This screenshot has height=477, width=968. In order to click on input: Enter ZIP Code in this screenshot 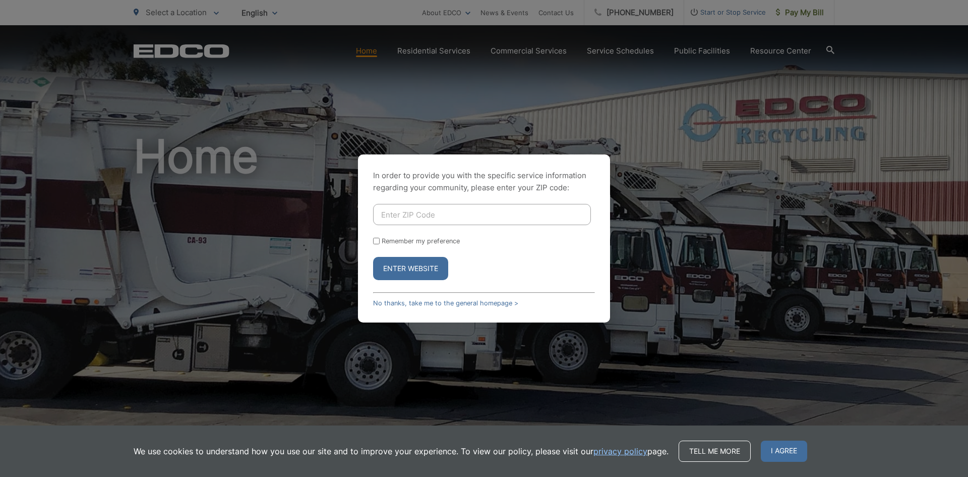, I will do `click(482, 214)`.